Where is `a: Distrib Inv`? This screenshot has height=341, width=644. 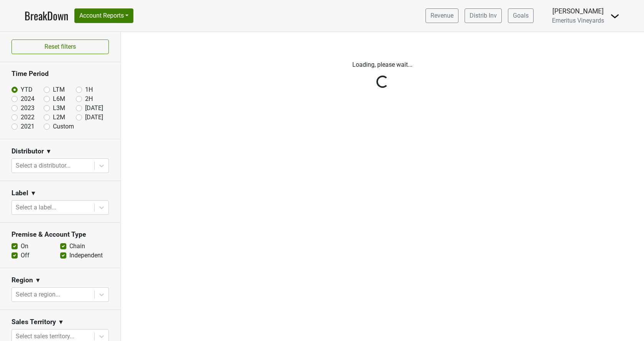
a: Distrib Inv is located at coordinates (483, 16).